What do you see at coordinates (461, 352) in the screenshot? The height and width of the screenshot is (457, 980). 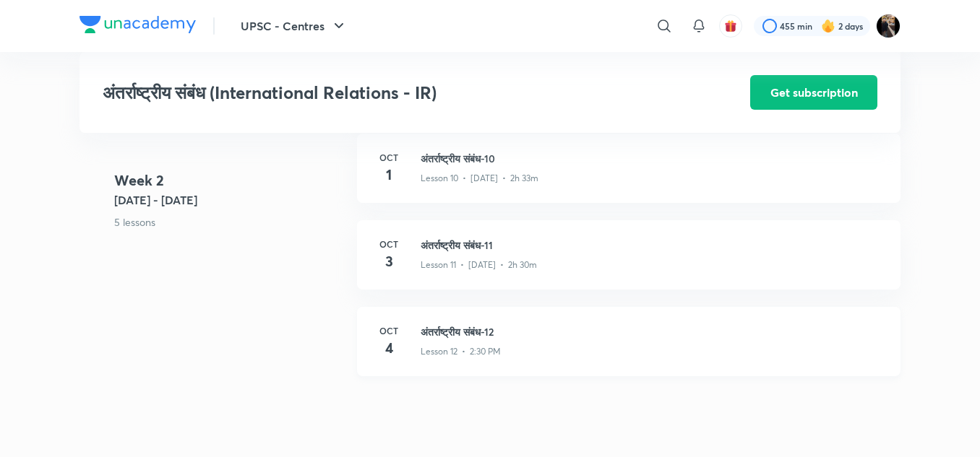 I see `p: Lesson 12 • 2:30 PM` at bounding box center [461, 352].